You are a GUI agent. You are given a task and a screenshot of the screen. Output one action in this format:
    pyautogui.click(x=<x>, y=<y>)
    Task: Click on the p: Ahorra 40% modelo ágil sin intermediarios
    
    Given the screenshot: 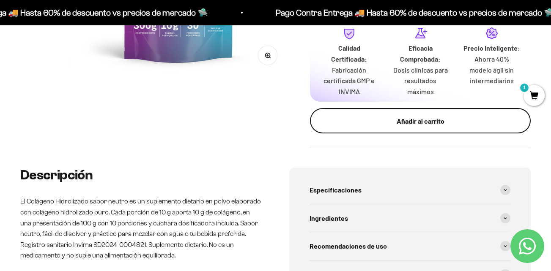 What is the action you would take?
    pyautogui.click(x=491, y=70)
    